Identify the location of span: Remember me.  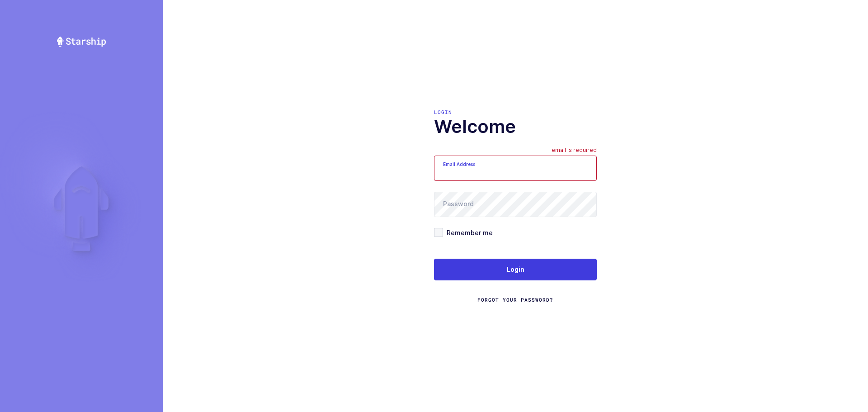
(468, 233).